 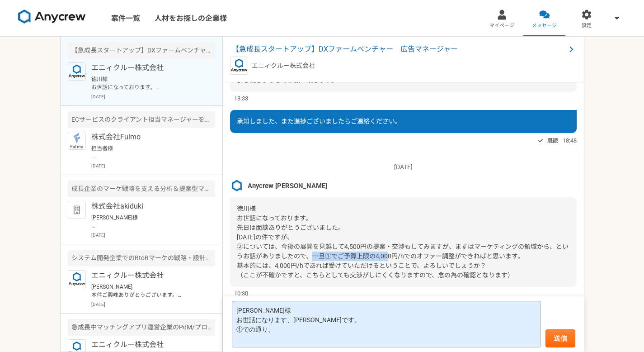 What do you see at coordinates (142, 189) in the screenshot?
I see `div: 成長企業のマーケ戦略を支える分析＆提案型マーケター募集（業務委託）` at bounding box center [142, 189].